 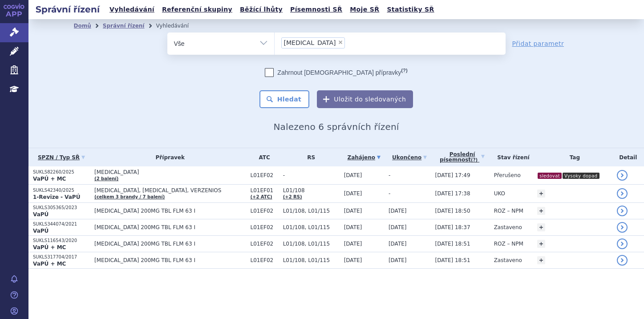 I want to click on a: (+2 RS), so click(x=292, y=196).